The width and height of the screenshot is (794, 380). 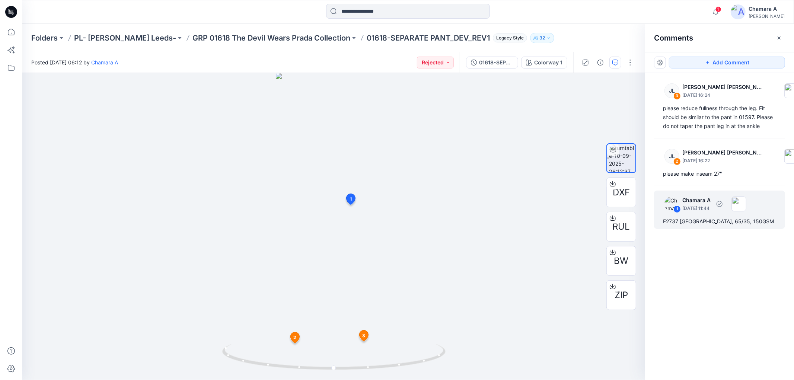 What do you see at coordinates (510, 38) in the screenshot?
I see `span: Legacy Style` at bounding box center [510, 38].